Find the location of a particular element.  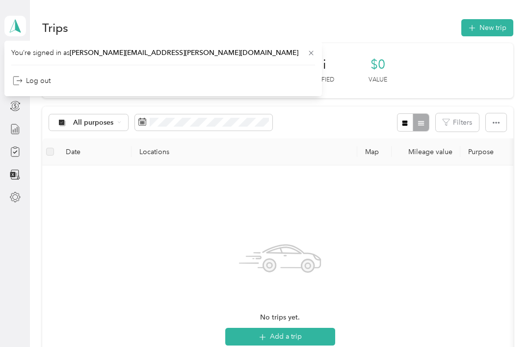

button: Filters is located at coordinates (458, 122).